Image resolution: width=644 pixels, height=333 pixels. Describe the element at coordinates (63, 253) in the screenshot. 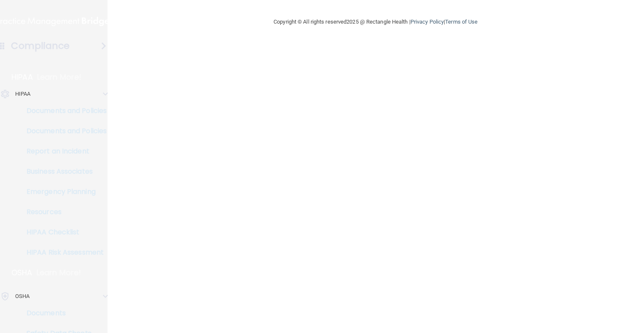

I see `p: HIPAA Risk Assessment` at that location.